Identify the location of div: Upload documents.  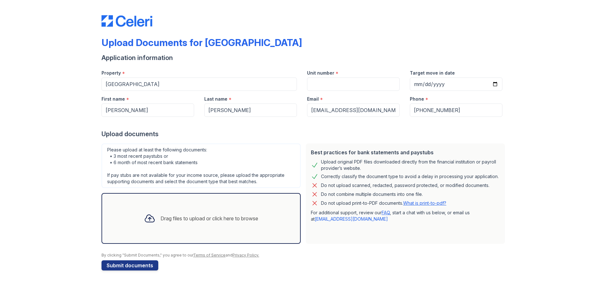
(305, 134).